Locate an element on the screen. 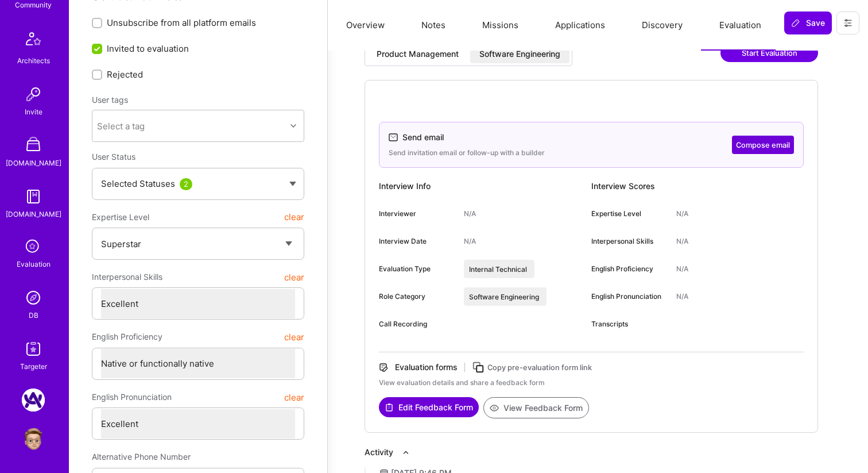  div: Select a tag is located at coordinates (120, 126).